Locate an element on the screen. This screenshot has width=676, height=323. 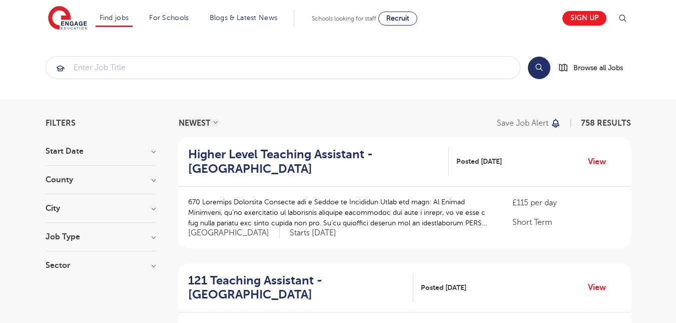
span: Schools looking for staff is located at coordinates (344, 19).